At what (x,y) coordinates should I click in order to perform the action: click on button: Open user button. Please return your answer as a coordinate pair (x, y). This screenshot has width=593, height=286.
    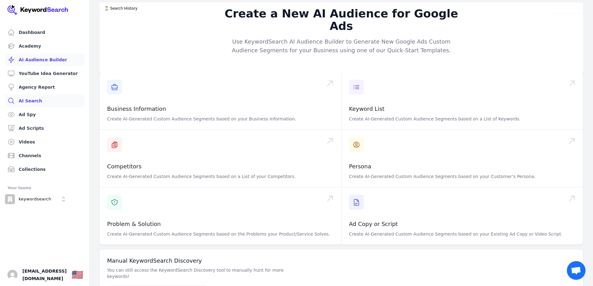
    Looking at the image, I should click on (12, 275).